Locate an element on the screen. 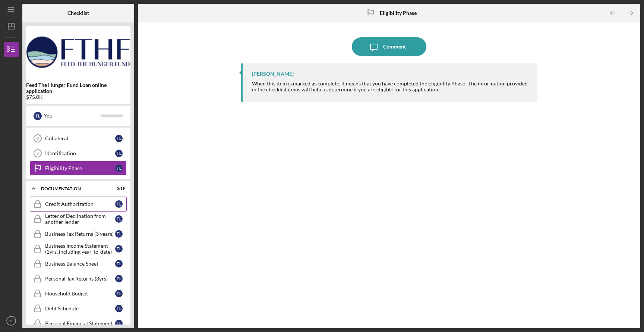 This screenshot has width=644, height=332. a: Eligibility PhaseTL is located at coordinates (78, 168).